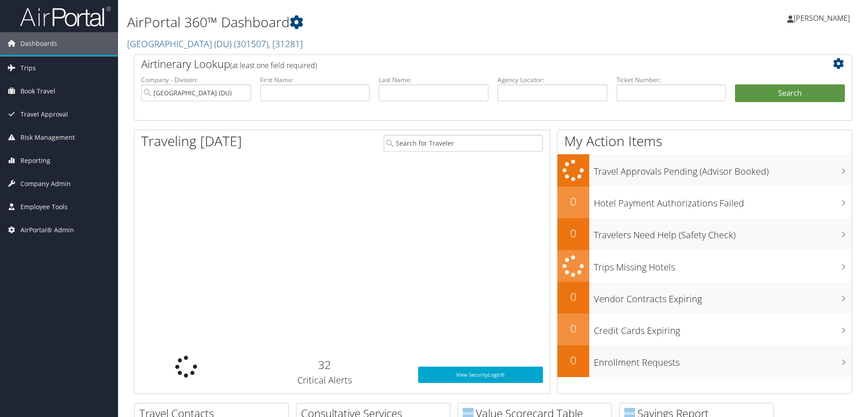 This screenshot has width=868, height=417. Describe the element at coordinates (722, 328) in the screenshot. I see `h3: Credit Cards Expiring` at that location.